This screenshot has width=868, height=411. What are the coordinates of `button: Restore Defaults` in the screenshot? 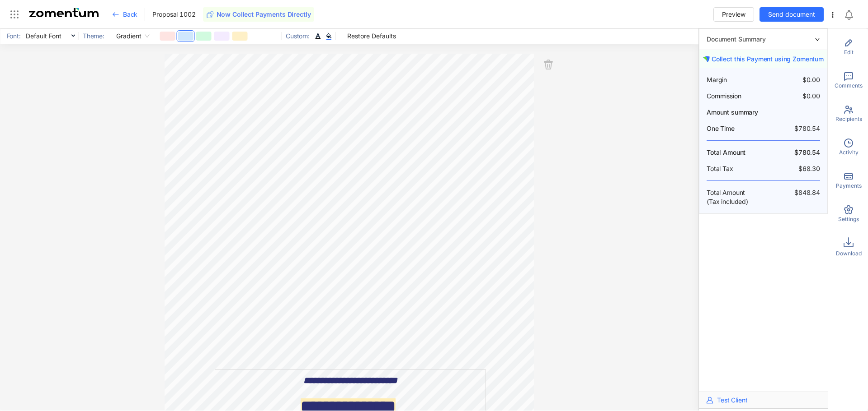 It's located at (372, 36).